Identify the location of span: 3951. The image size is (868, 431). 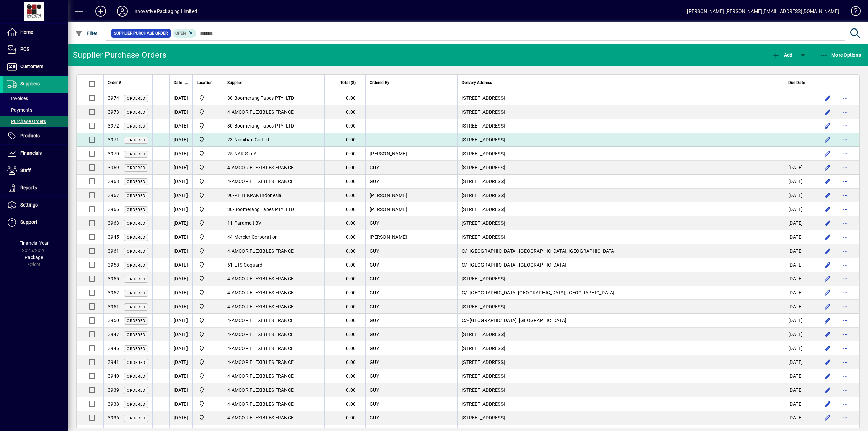
(114, 307).